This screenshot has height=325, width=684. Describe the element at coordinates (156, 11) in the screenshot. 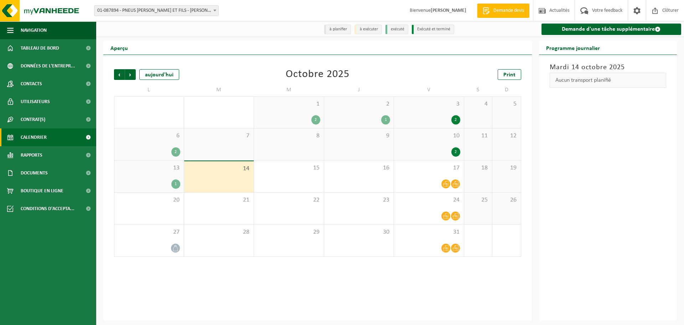

I see `span: 01-087894 - PNEUS ALBERT FERON ET FILS - VAUX-SUR-SÛRE` at that location.